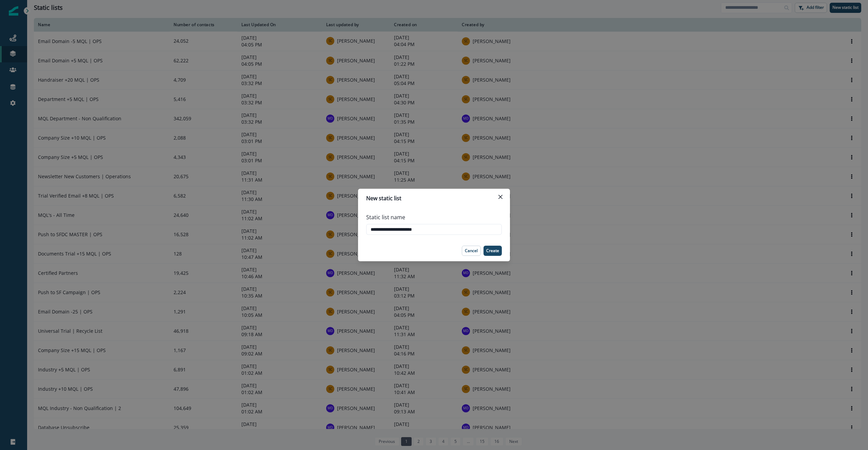  I want to click on p: Create, so click(493, 250).